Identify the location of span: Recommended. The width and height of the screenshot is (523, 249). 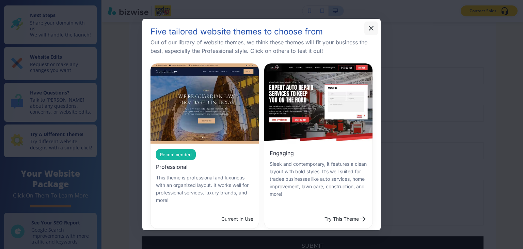
(176, 155).